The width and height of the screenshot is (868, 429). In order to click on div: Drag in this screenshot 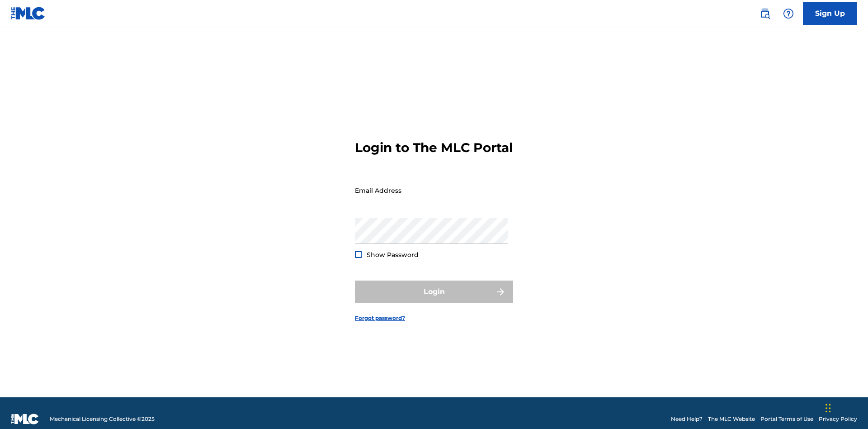, I will do `click(828, 408)`.